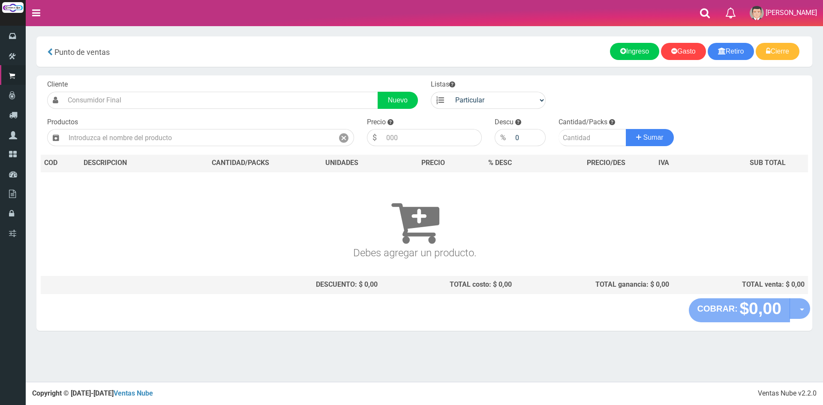 This screenshot has height=405, width=823. Describe the element at coordinates (777, 51) in the screenshot. I see `a: Cierre` at that location.